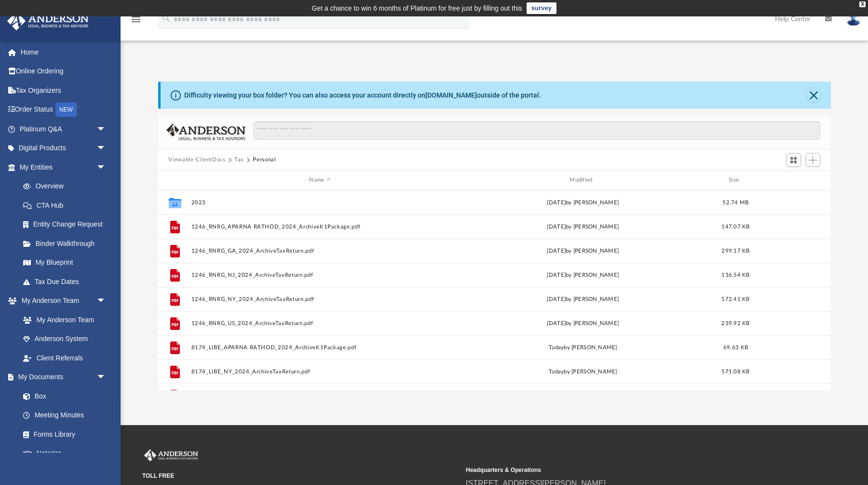 Image resolution: width=868 pixels, height=485 pixels. Describe the element at coordinates (67, 281) in the screenshot. I see `a: Tax Due Dates` at that location.